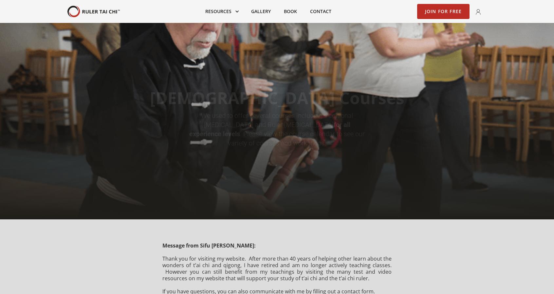  I want to click on a: Contact, so click(321, 11).